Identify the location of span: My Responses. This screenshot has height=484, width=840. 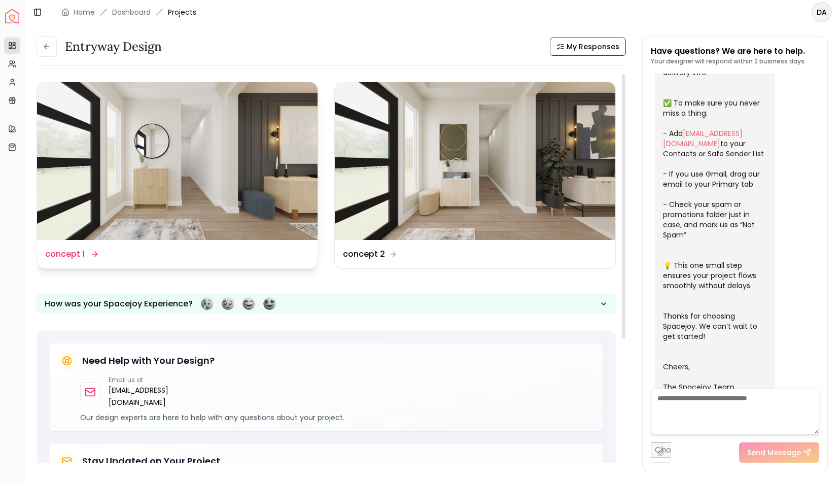
(593, 47).